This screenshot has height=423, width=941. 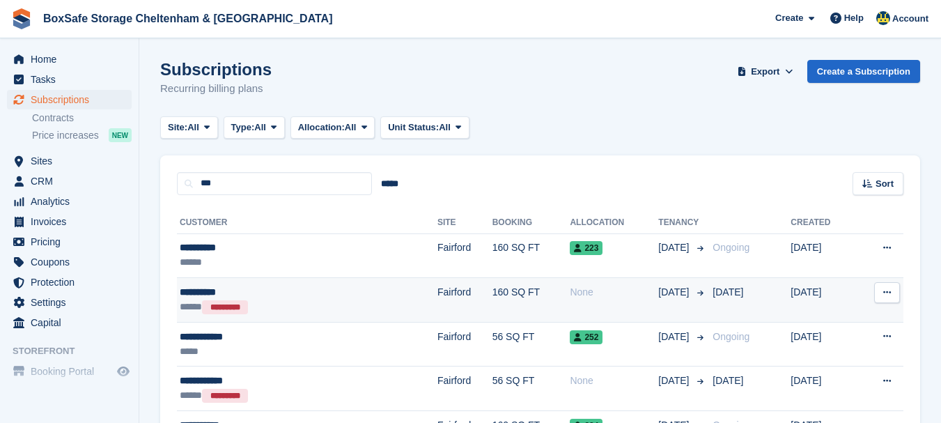 What do you see at coordinates (72, 262) in the screenshot?
I see `span: Coupons` at bounding box center [72, 262].